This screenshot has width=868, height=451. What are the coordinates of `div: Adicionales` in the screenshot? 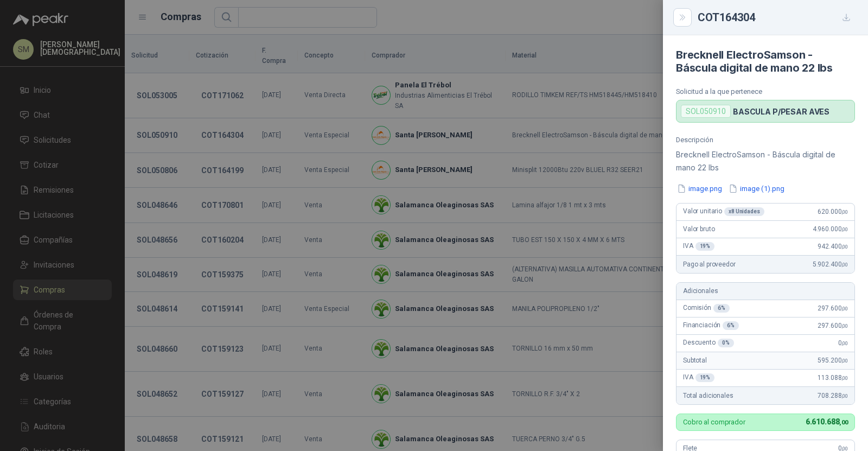 It's located at (765, 292).